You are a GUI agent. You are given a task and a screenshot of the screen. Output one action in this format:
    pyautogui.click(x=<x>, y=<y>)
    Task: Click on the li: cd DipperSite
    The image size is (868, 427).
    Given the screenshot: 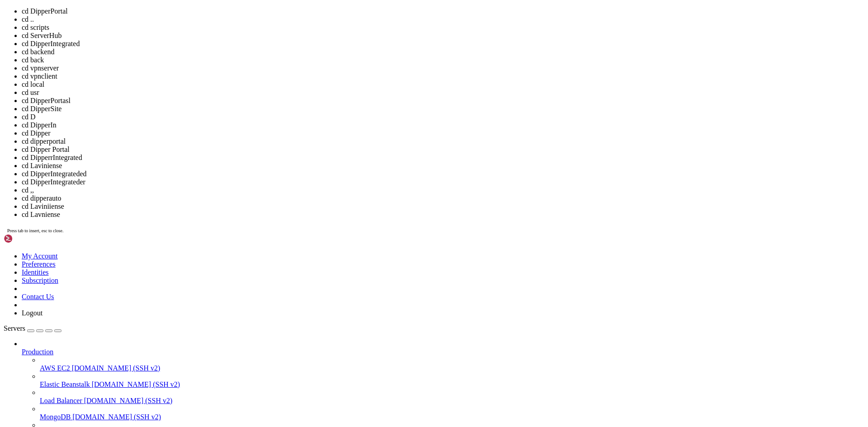 What is the action you would take?
    pyautogui.click(x=443, y=109)
    